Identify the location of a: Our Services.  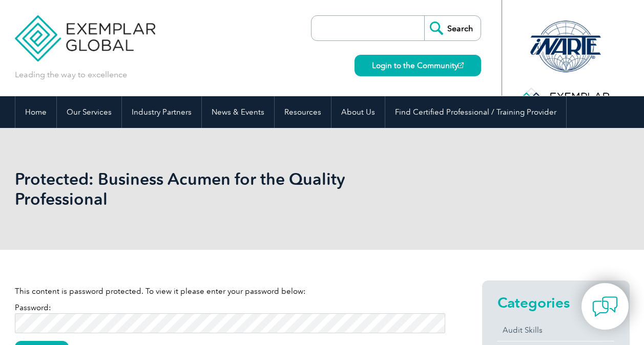
(89, 112).